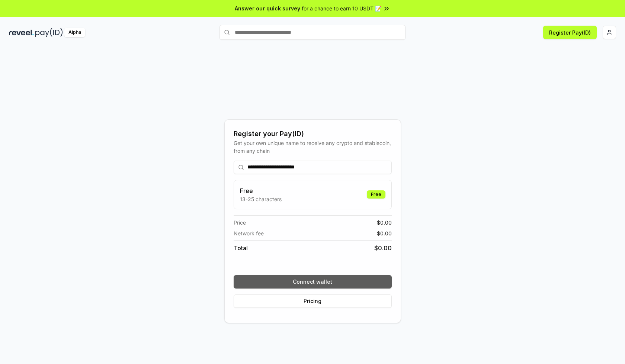 The height and width of the screenshot is (364, 625). What do you see at coordinates (49, 32) in the screenshot?
I see `img: pay_id` at bounding box center [49, 32].